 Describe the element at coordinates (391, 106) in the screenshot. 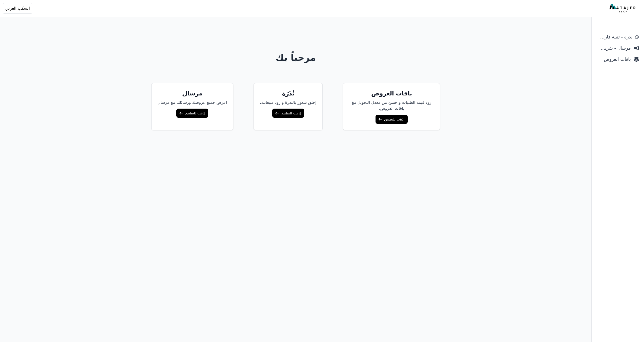

I see `p: زود قيمة الطلبات و حسن من معدل التحويل مغ باقات العروض.` at that location.